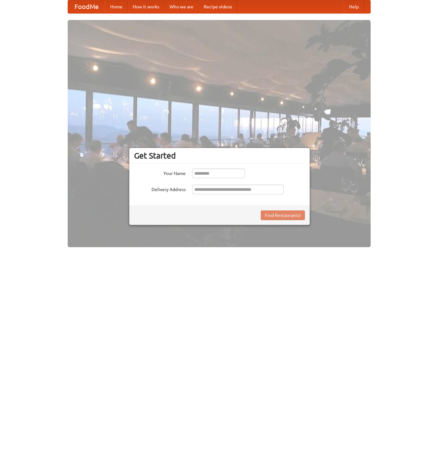 The width and height of the screenshot is (438, 456). Describe the element at coordinates (181, 7) in the screenshot. I see `a: Who we are` at that location.